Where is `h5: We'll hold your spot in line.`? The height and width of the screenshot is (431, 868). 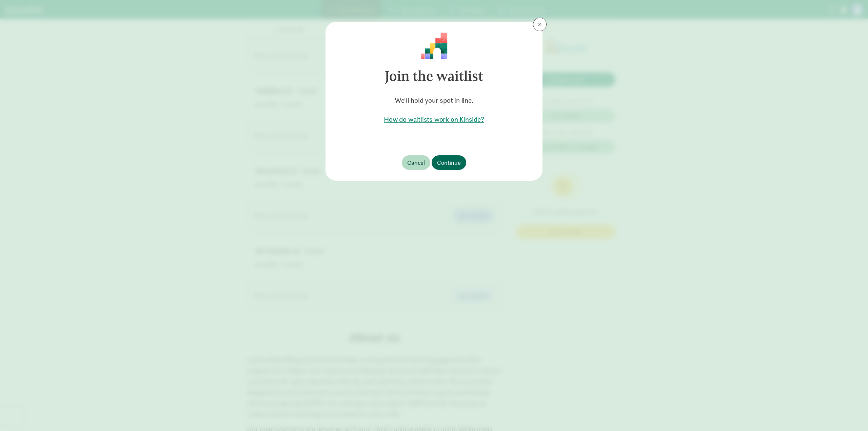 h5: We'll hold your spot in line. is located at coordinates (434, 100).